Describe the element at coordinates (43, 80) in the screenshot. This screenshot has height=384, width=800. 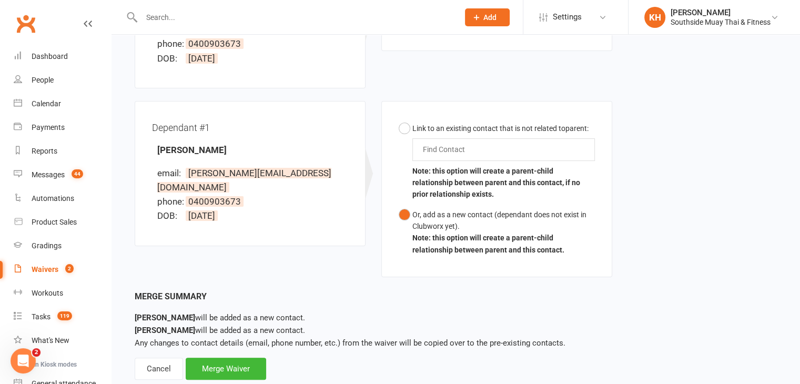
I see `div: People` at that location.